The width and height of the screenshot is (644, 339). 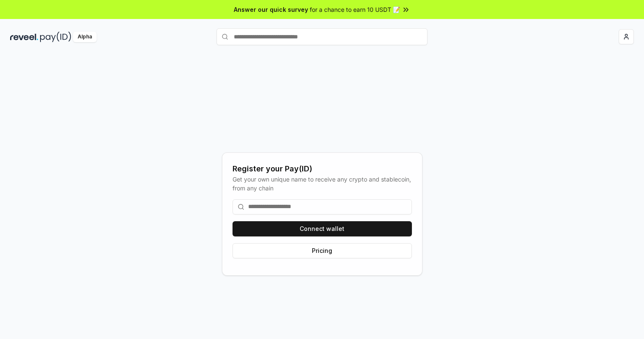 I want to click on img: pay_id, so click(x=56, y=37).